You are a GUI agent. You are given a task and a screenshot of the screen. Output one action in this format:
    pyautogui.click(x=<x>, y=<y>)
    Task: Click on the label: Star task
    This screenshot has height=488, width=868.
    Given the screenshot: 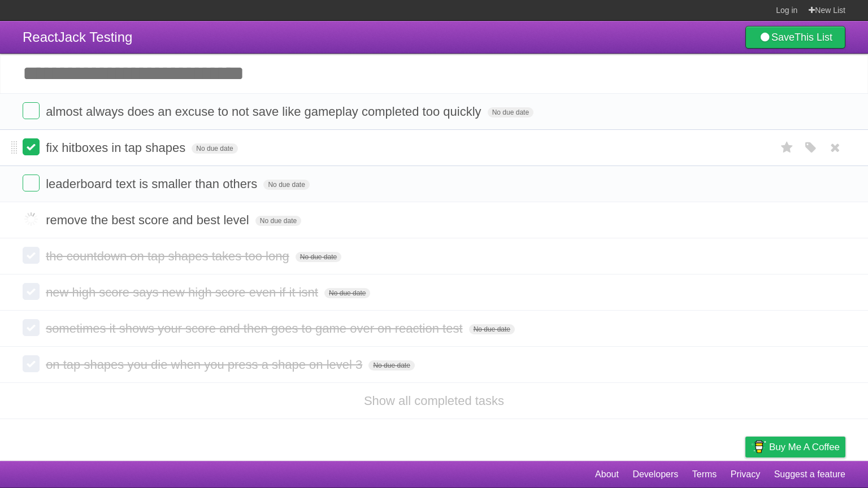 What is the action you would take?
    pyautogui.click(x=787, y=147)
    